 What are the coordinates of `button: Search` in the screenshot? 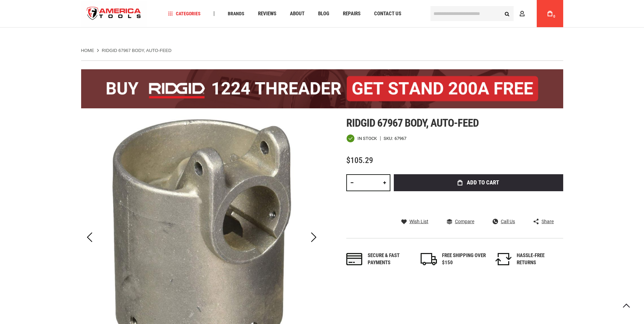 It's located at (507, 14).